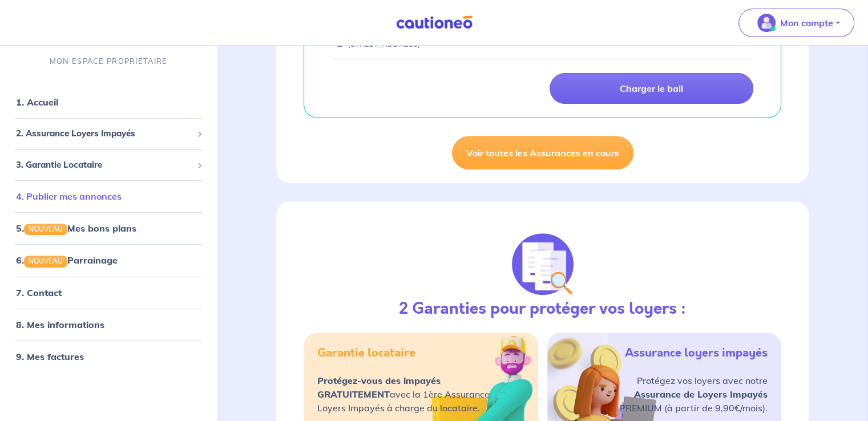 The width and height of the screenshot is (868, 421). Describe the element at coordinates (60, 324) in the screenshot. I see `a: 8. Mes informations` at that location.